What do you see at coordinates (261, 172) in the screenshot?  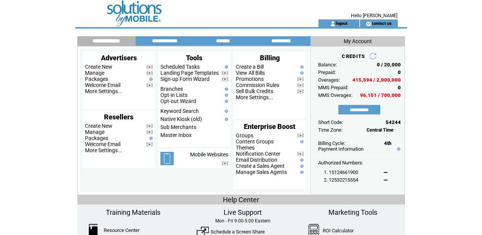 I see `a: Manage Sales Agents` at bounding box center [261, 172].